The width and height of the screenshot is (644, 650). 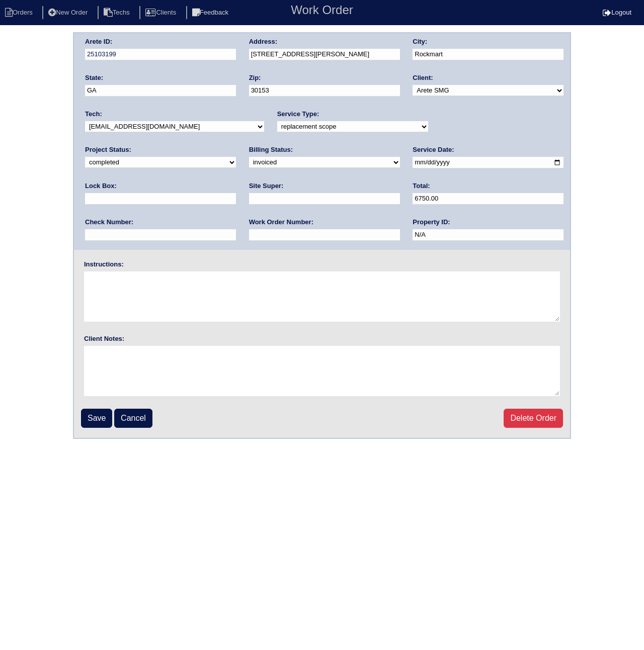 What do you see at coordinates (162, 12) in the screenshot?
I see `a: Clients` at bounding box center [162, 12].